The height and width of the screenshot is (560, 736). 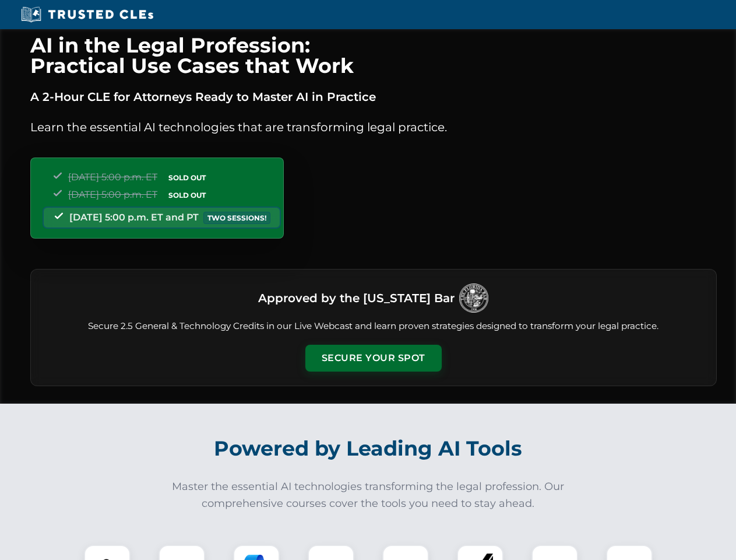 What do you see at coordinates (474, 298) in the screenshot?
I see `img: Logo` at bounding box center [474, 298].